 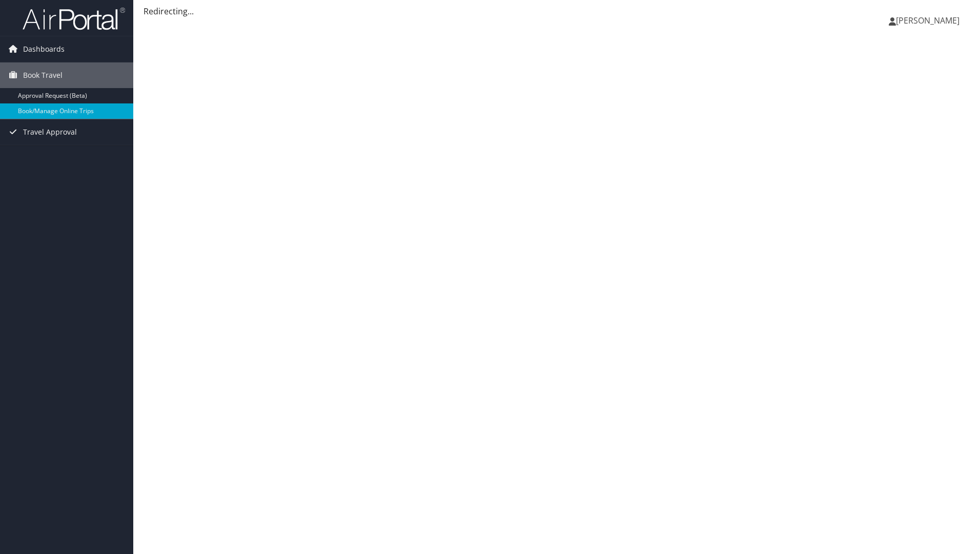 What do you see at coordinates (557, 12) in the screenshot?
I see `div: Redirecting...` at bounding box center [557, 12].